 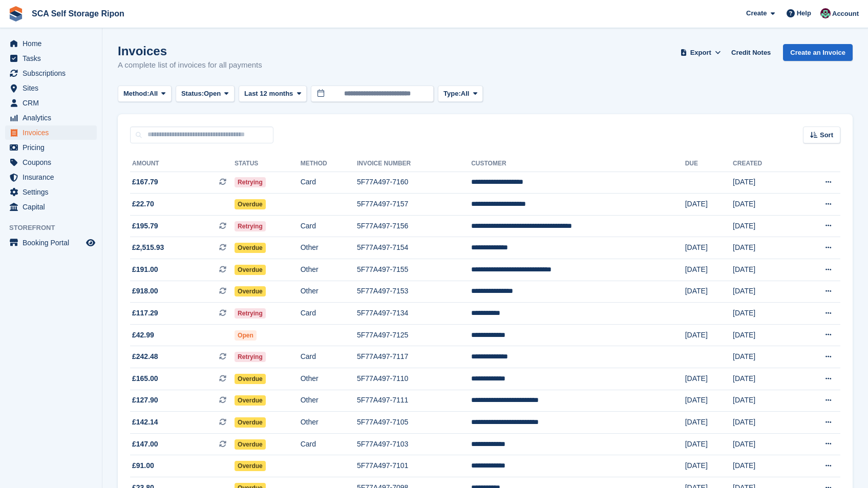 I want to click on th: Due, so click(x=708, y=164).